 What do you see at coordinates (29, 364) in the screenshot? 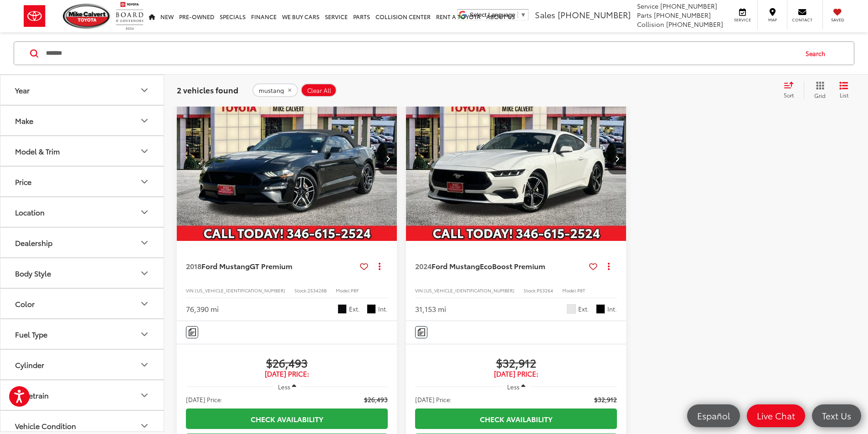
I see `div: Cylinder` at bounding box center [29, 364].